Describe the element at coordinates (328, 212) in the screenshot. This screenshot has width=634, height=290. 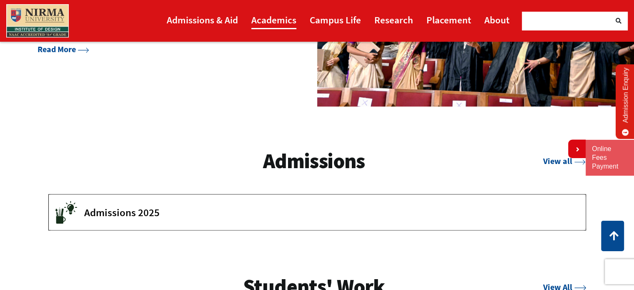
I see `span: Admissions 2025` at that location.